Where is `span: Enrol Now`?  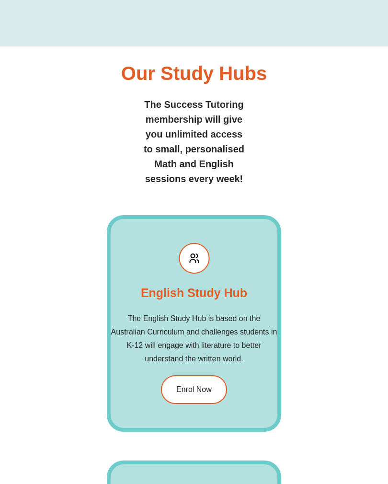 span: Enrol Now is located at coordinates (194, 390).